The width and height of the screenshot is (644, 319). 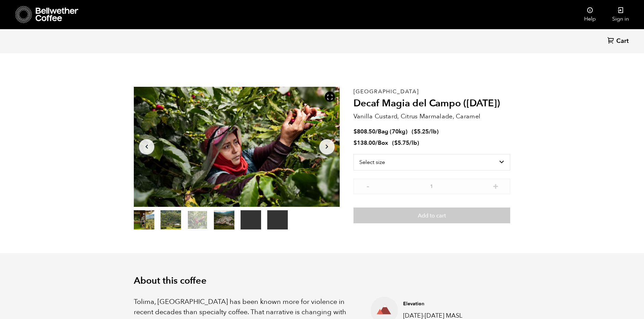 What do you see at coordinates (402, 143) in the screenshot?
I see `bdi: 5.75` at bounding box center [402, 143].